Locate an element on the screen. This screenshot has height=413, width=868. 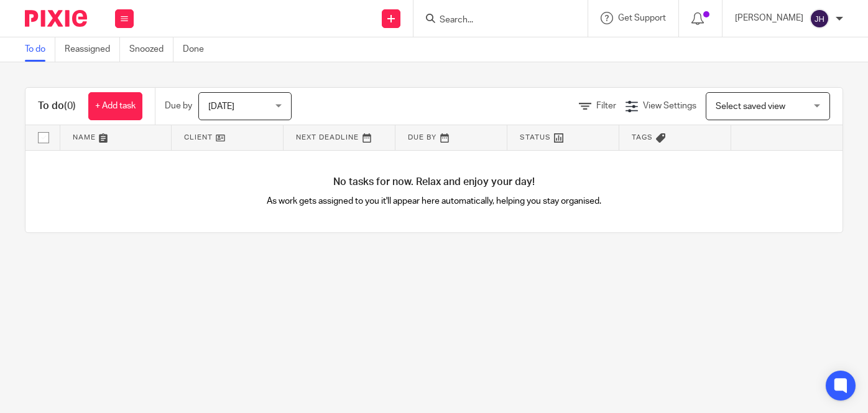
span: Tags is located at coordinates (642, 137).